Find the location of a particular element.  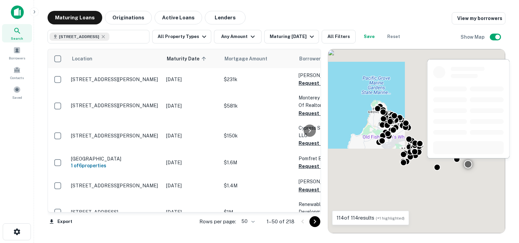

p: $231k is located at coordinates (258, 79).